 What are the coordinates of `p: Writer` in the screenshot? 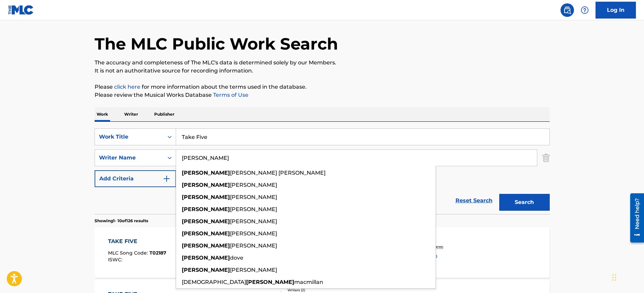 It's located at (131, 114).